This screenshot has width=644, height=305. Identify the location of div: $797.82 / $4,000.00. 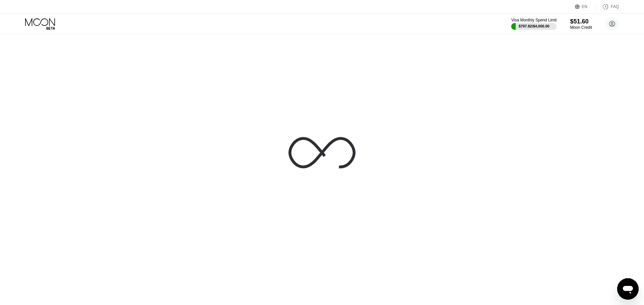
(534, 26).